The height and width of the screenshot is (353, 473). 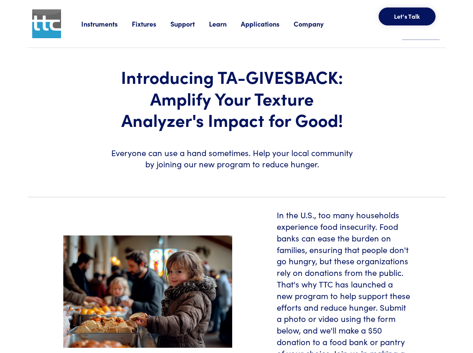 What do you see at coordinates (267, 24) in the screenshot?
I see `a: Applications` at bounding box center [267, 24].